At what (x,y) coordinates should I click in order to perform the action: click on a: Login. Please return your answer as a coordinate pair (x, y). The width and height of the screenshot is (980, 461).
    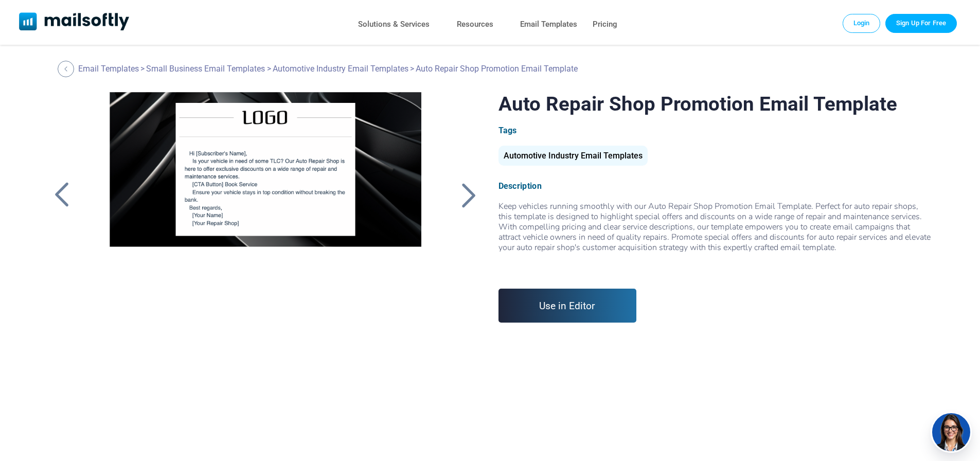
    Looking at the image, I should click on (862, 23).